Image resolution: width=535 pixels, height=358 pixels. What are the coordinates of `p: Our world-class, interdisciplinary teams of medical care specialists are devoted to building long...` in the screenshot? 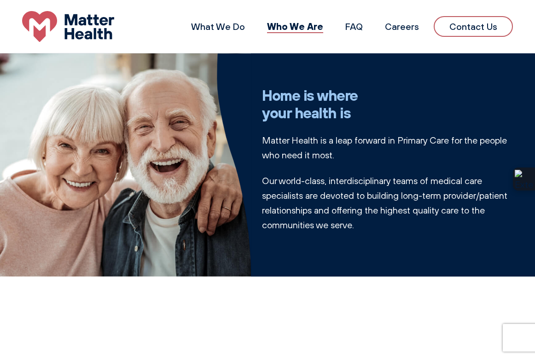 It's located at (387, 203).